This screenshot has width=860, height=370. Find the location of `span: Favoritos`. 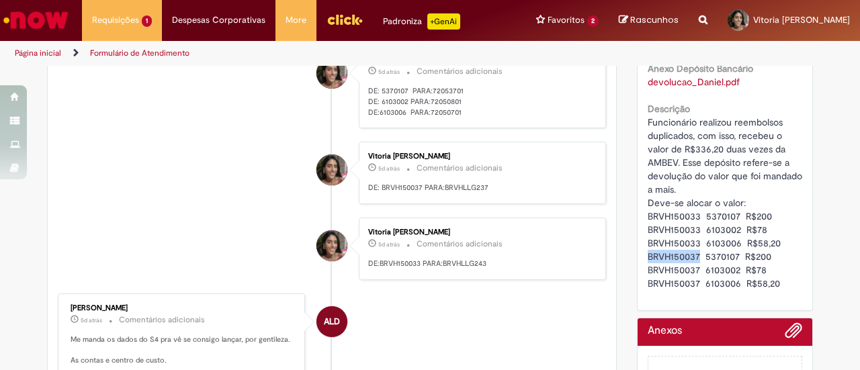

span: Favoritos is located at coordinates (565, 20).